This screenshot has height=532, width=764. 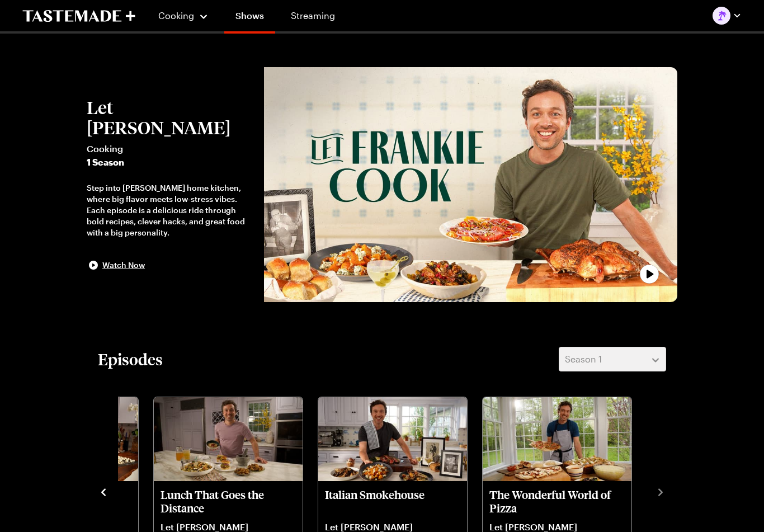 I want to click on img: The Wonderful World of Pizza, so click(x=557, y=439).